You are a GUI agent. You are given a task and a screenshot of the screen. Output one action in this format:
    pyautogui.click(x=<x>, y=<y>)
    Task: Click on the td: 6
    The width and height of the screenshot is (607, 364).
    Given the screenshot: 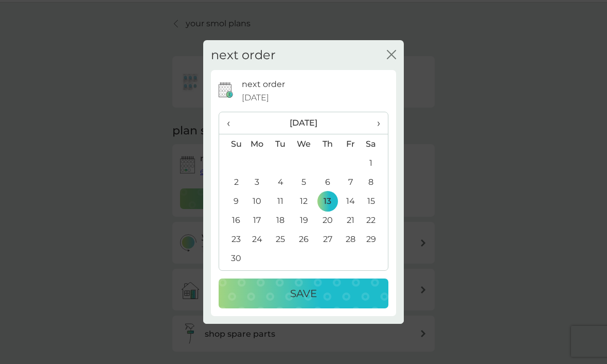 What is the action you would take?
    pyautogui.click(x=327, y=182)
    